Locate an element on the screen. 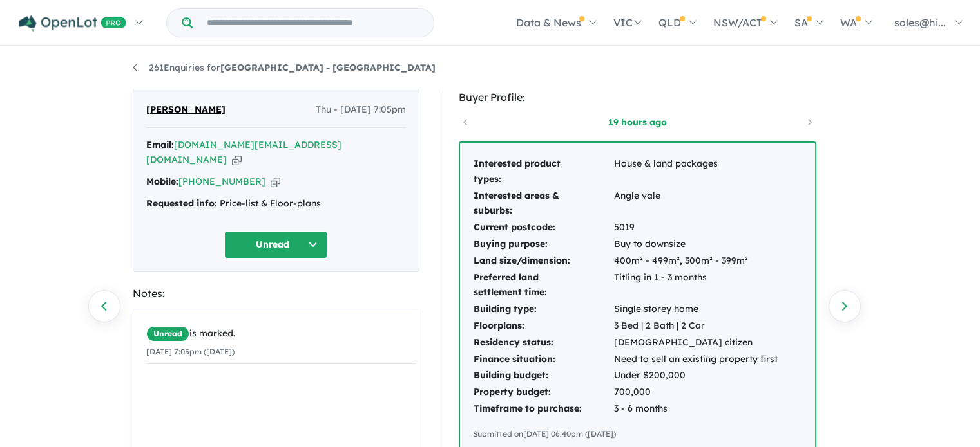 This screenshot has width=980, height=447. a: 19 hours ago is located at coordinates (637, 123).